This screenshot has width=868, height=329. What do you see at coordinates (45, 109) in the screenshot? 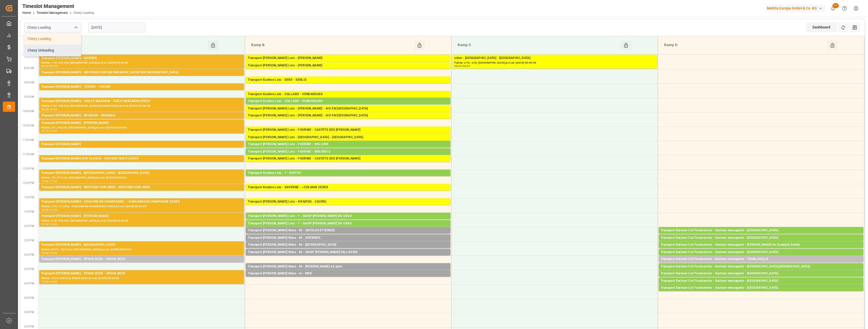
I see `div: 09:30` at bounding box center [45, 109].